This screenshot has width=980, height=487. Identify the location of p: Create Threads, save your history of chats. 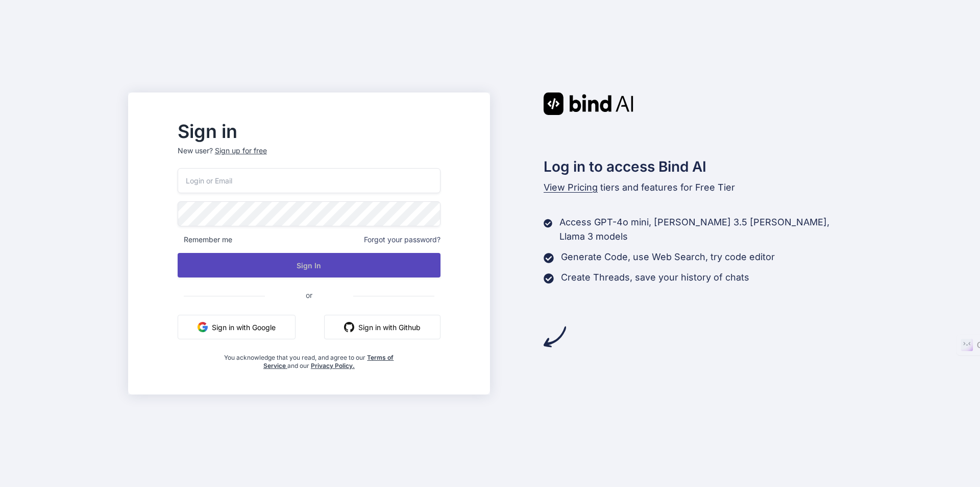
(655, 277).